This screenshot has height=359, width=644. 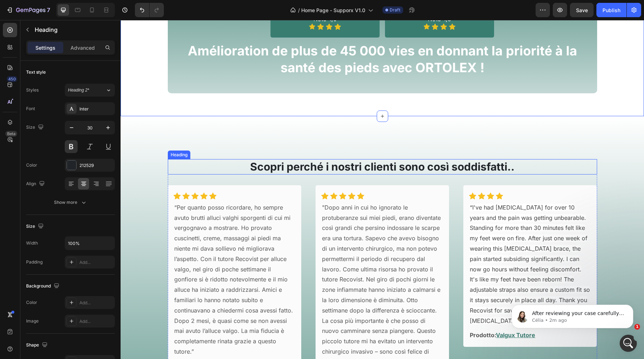 I want to click on div: 212529, so click(x=96, y=166).